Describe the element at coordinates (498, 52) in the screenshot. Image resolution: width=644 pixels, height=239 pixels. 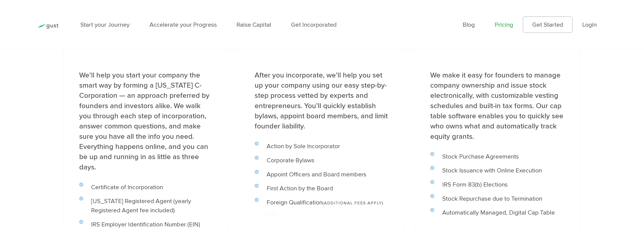
I see `h3: Stock & Cap Table` at that location.